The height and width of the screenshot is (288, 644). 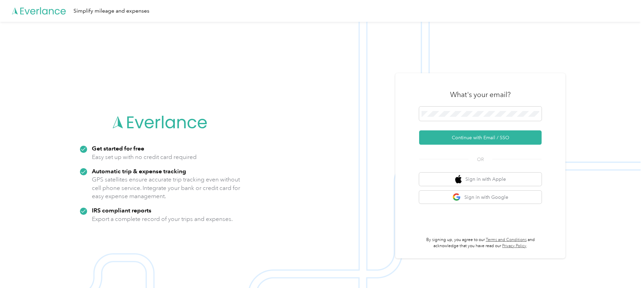 I want to click on h3: What's your email?, so click(x=480, y=95).